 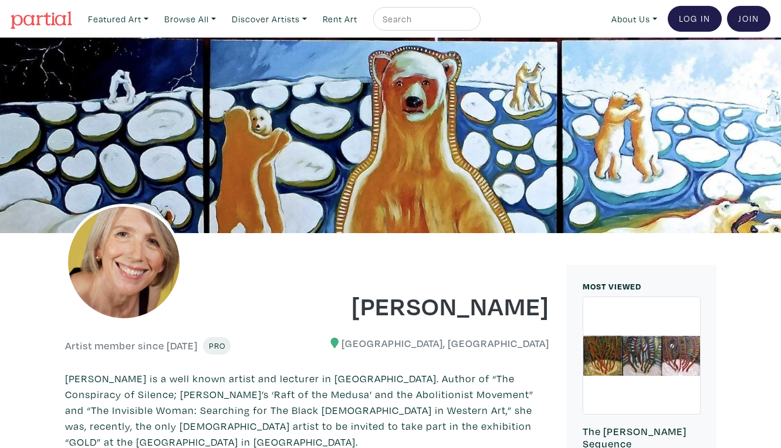 What do you see at coordinates (426, 19) in the screenshot?
I see `input: Search` at bounding box center [426, 19].